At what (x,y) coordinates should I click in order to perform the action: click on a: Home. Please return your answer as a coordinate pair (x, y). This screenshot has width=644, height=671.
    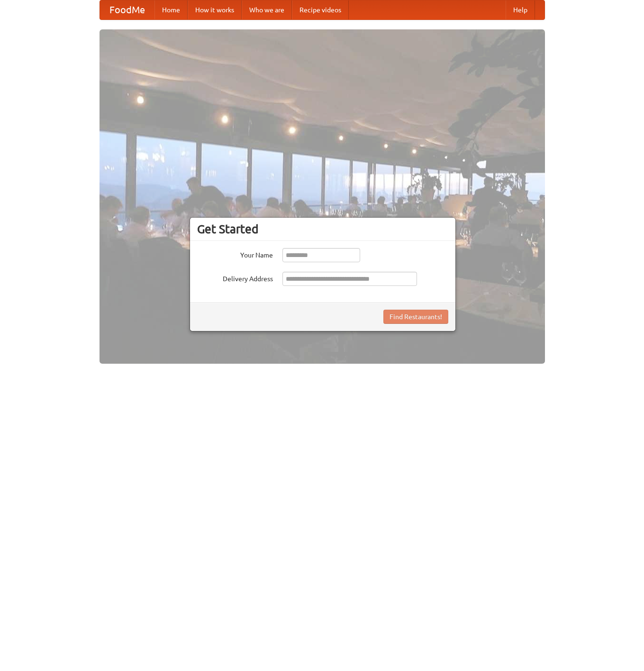
    Looking at the image, I should click on (171, 10).